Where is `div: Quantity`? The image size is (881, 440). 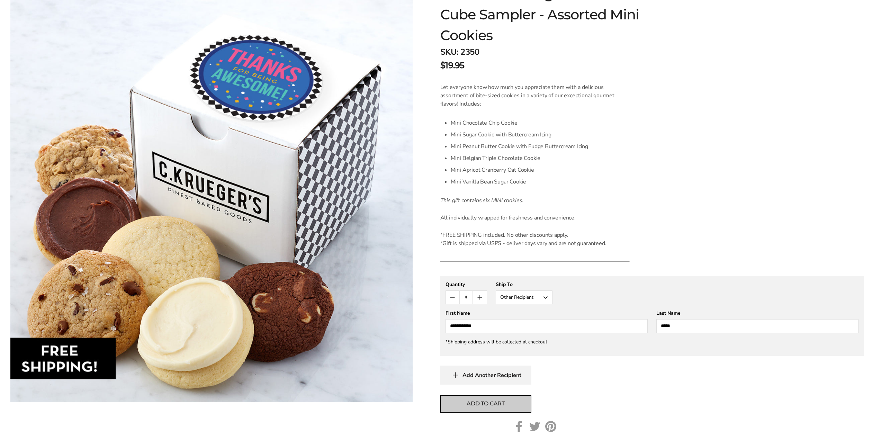 div: Quantity is located at coordinates (467, 284).